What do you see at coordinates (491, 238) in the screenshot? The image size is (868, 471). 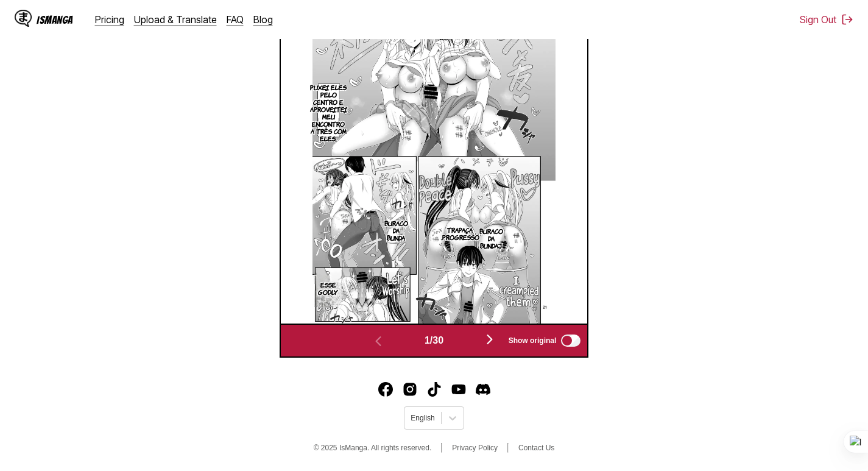 I see `p: BURACO DA BUNDAJ` at bounding box center [491, 238].